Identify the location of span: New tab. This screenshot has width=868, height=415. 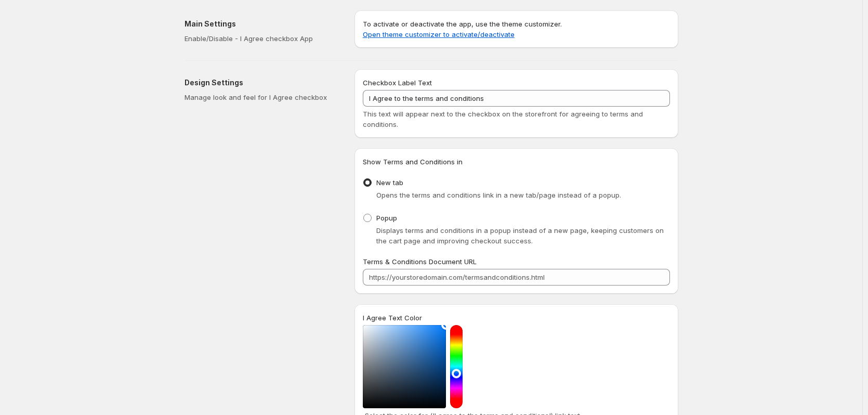
(390, 183).